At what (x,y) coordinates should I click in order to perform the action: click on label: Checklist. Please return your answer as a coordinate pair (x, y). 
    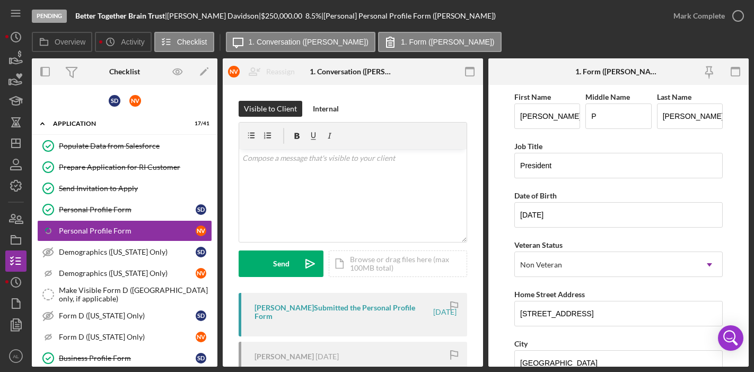
    Looking at the image, I should click on (192, 42).